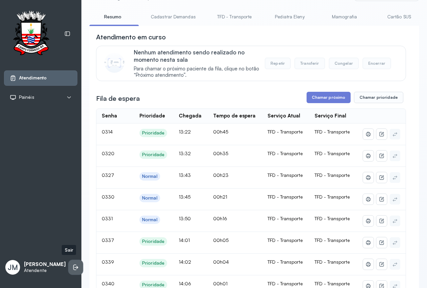  I want to click on p: Nenhum atendimento sendo realizado no momento nesta sala, so click(199, 56).